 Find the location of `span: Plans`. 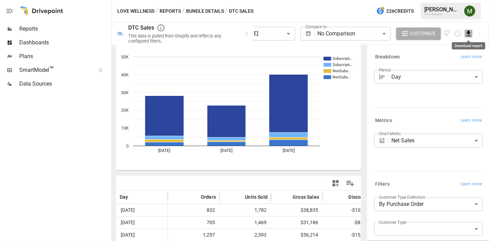

span: Plans is located at coordinates (65, 56).